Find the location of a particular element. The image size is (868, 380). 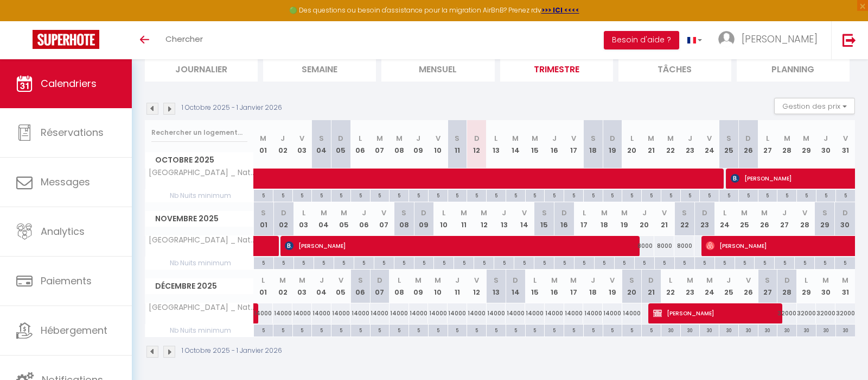

span: Messages is located at coordinates (65, 181).